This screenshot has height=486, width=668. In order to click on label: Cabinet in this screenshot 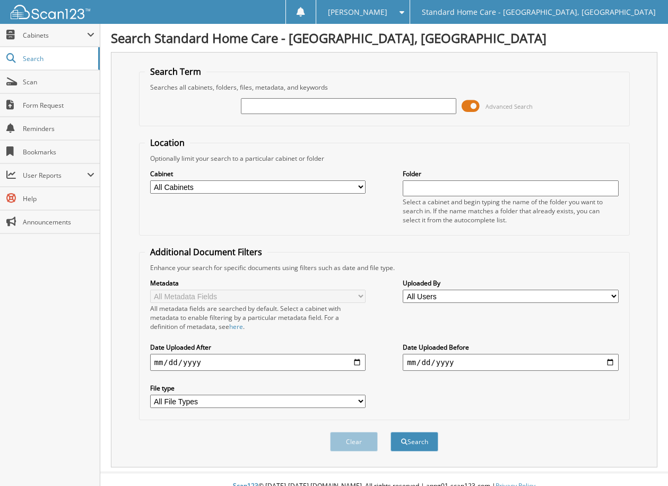, I will do `click(258, 174)`.